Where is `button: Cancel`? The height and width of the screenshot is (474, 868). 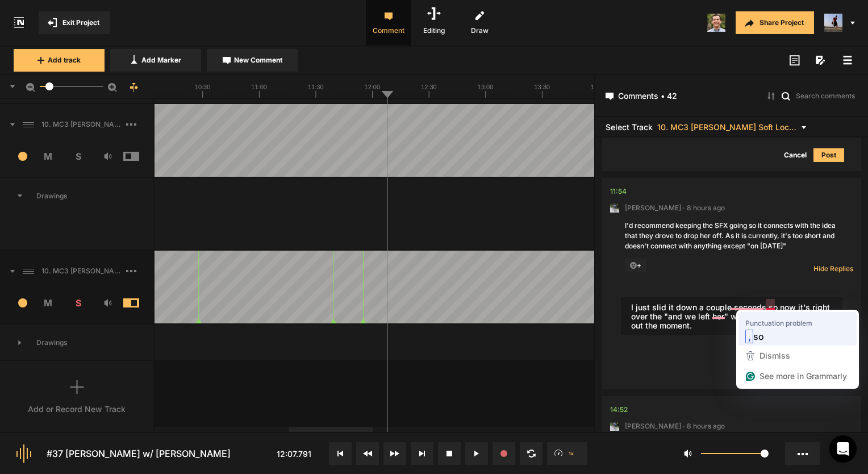 button: Cancel is located at coordinates (795, 155).